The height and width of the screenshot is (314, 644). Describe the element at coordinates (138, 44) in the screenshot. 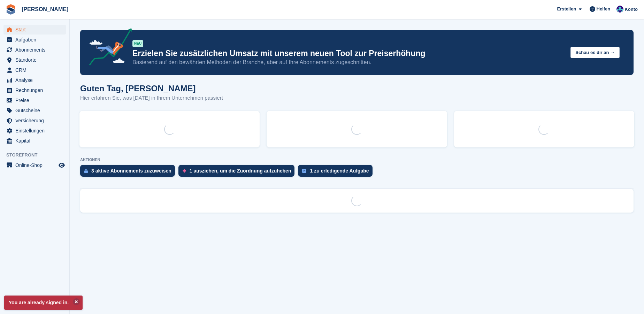

I see `div: NEU` at that location.